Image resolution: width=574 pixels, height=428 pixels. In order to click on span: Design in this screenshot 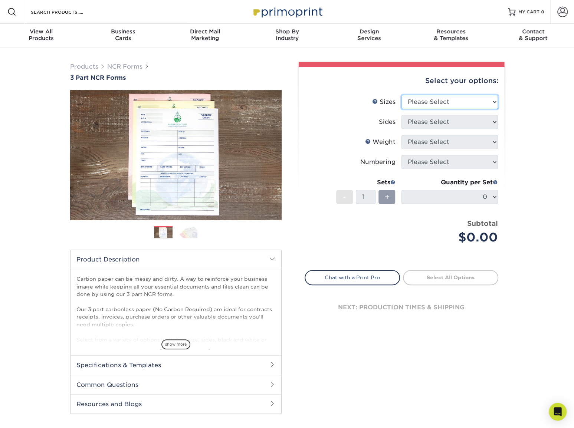, I will do `click(369, 32)`.